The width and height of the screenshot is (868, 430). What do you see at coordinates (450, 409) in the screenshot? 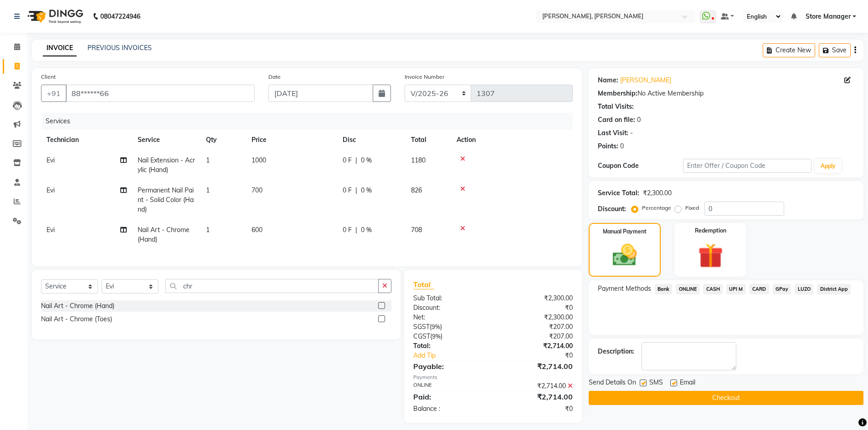
I see `div: Balance :` at bounding box center [450, 409].